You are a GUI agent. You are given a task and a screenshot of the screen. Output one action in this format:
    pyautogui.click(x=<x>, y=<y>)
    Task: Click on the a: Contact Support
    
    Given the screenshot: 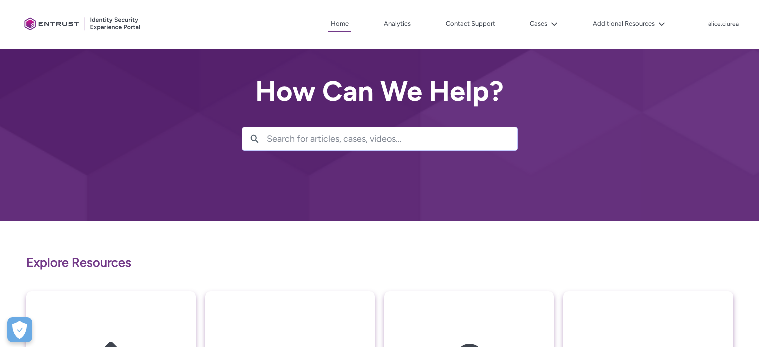 What is the action you would take?
    pyautogui.click(x=470, y=24)
    